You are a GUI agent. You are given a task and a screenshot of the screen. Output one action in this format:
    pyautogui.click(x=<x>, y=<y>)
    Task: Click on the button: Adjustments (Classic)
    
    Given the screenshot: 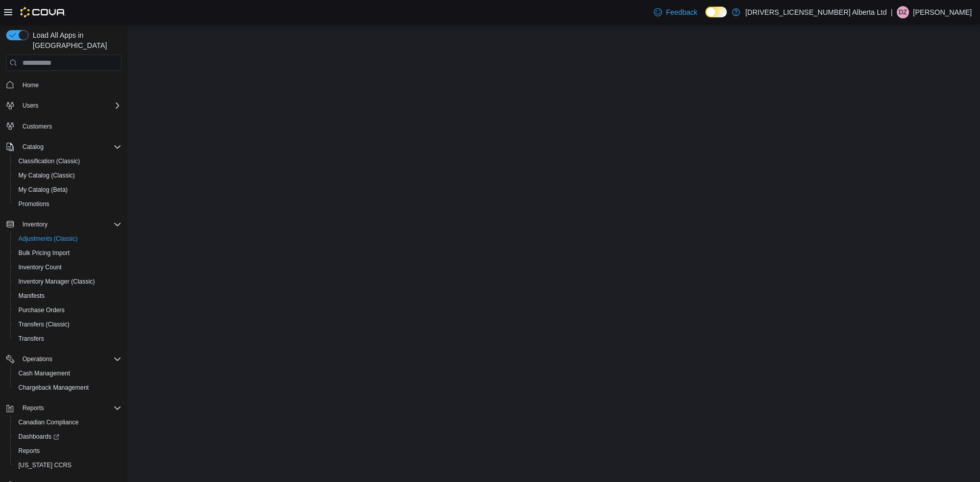 What is the action you would take?
    pyautogui.click(x=68, y=238)
    